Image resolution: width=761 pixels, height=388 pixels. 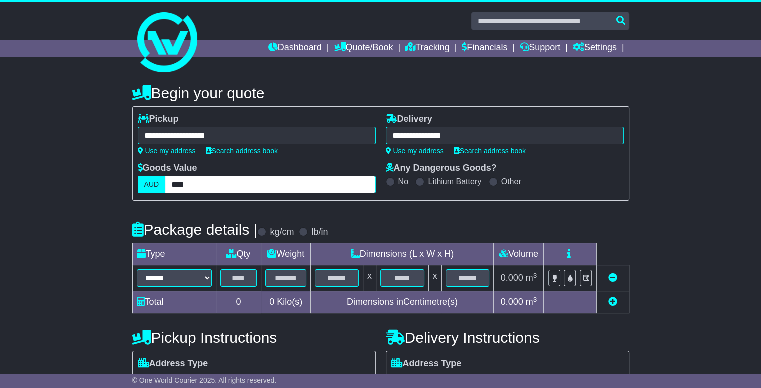 What do you see at coordinates (511, 182) in the screenshot?
I see `label: Other` at bounding box center [511, 182].